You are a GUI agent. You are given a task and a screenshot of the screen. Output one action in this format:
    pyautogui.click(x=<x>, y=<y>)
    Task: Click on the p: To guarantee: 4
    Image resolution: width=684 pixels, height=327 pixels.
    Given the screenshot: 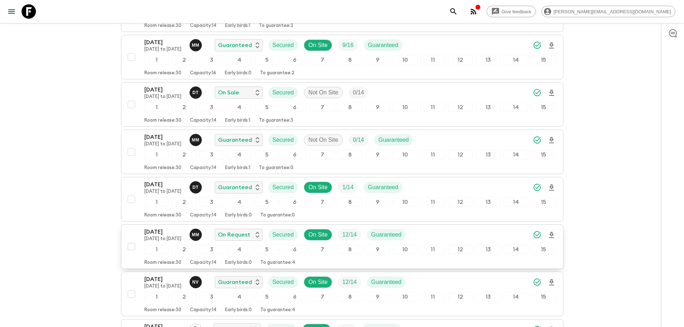 What is the action you would take?
    pyautogui.click(x=278, y=263)
    